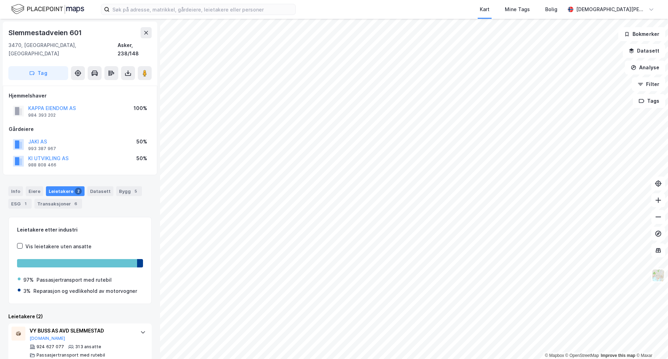  I want to click on div: 924 627 077, so click(50, 347).